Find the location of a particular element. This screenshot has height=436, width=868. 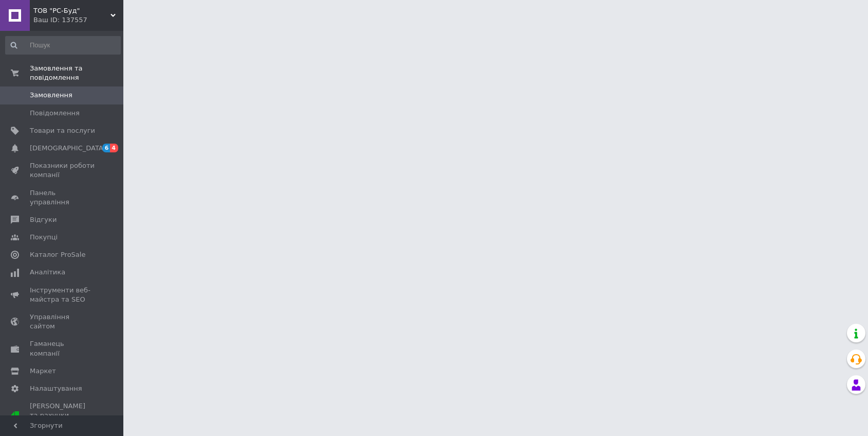

span: Гаманець компанії is located at coordinates (62, 349).